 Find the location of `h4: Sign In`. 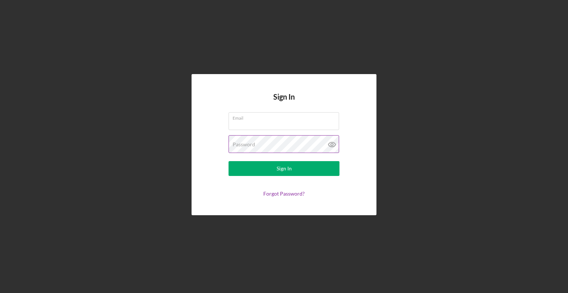

h4: Sign In is located at coordinates (284, 102).